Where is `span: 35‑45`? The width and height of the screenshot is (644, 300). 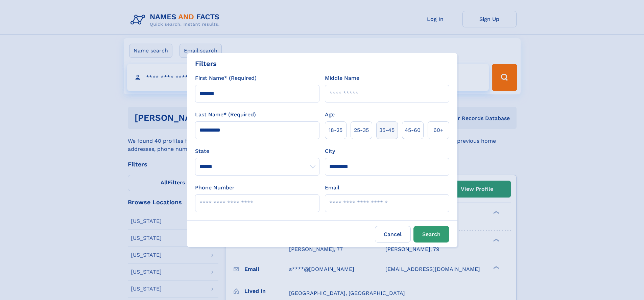 span: 35‑45 is located at coordinates (387, 130).